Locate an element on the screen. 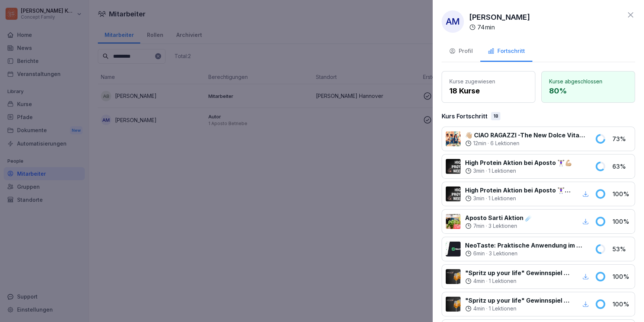  p: 👋🏼 CIAO RAGAZZI -The New Dolce Vita- Apostorelaunch is located at coordinates (526, 135).